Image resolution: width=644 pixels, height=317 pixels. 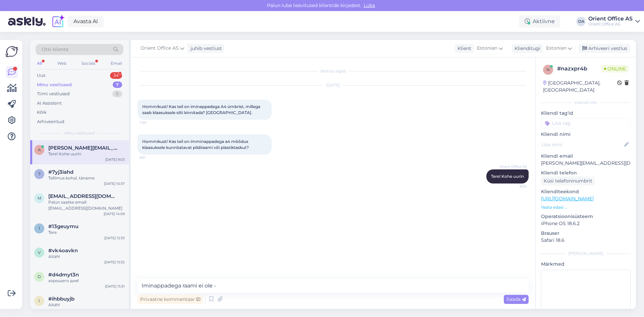 I want to click on div: 34, so click(x=116, y=75).